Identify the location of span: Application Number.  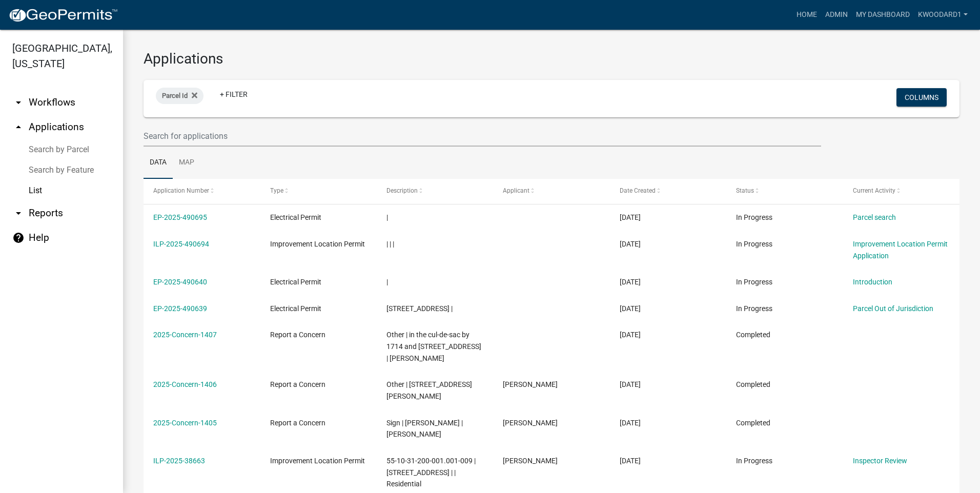
(181, 190).